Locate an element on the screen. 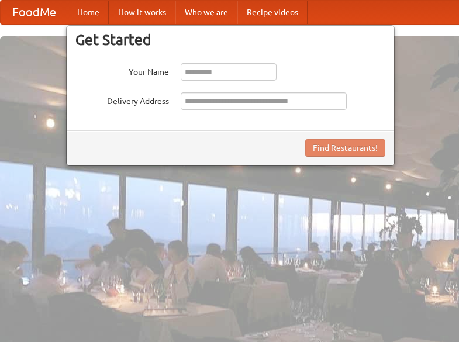 This screenshot has width=459, height=342. button: Find Restaurants! is located at coordinates (345, 148).